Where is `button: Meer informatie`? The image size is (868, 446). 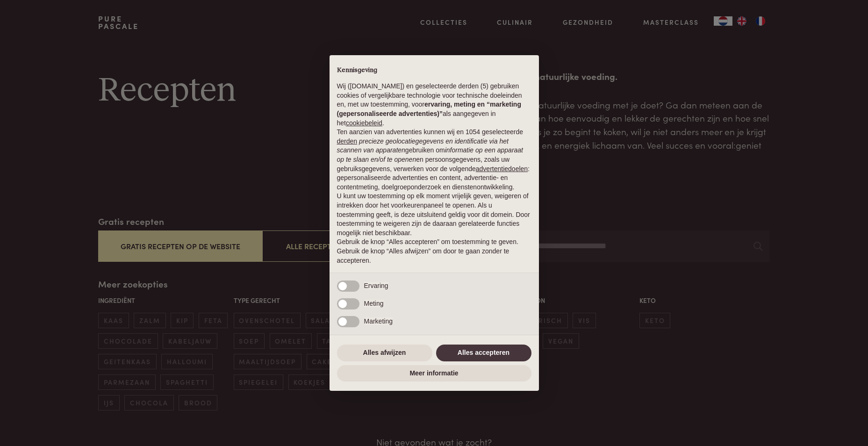
button: Meer informatie is located at coordinates (434, 374).